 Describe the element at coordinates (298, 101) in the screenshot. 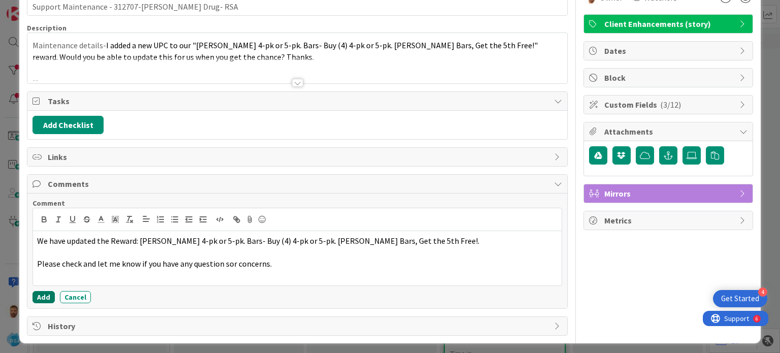

I see `span: Tasks` at that location.